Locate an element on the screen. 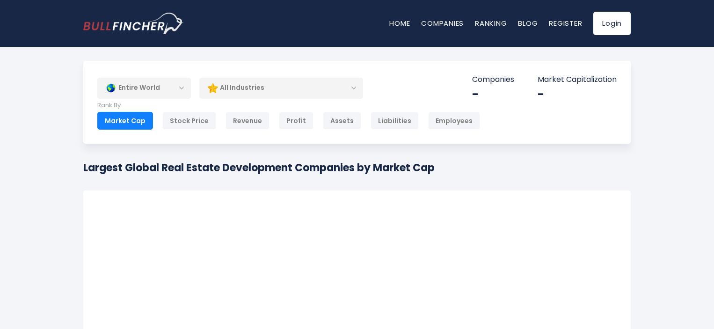  a: Blog is located at coordinates (528, 23).